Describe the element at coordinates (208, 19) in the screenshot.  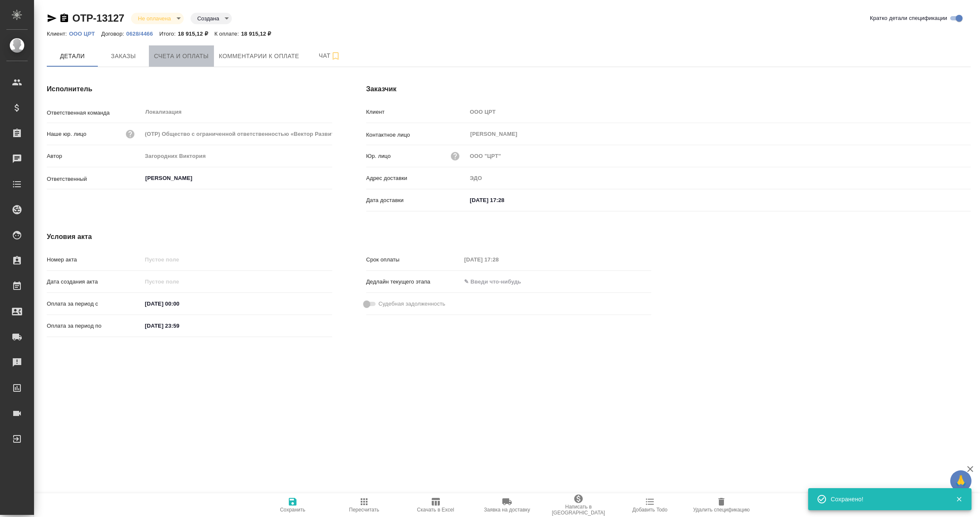
I see `button: Создана` at that location.